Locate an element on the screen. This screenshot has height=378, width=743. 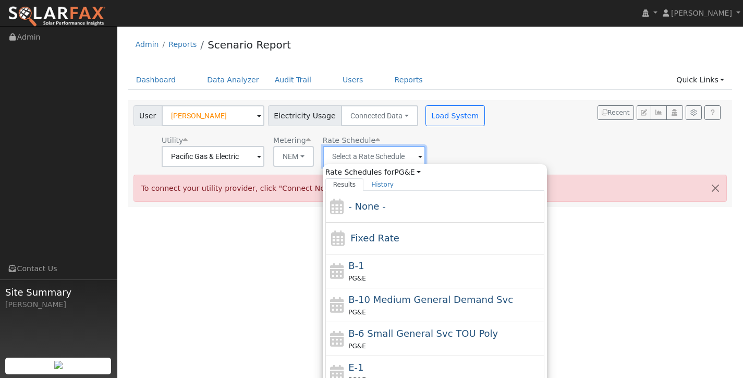
button: Close is located at coordinates (715, 188).